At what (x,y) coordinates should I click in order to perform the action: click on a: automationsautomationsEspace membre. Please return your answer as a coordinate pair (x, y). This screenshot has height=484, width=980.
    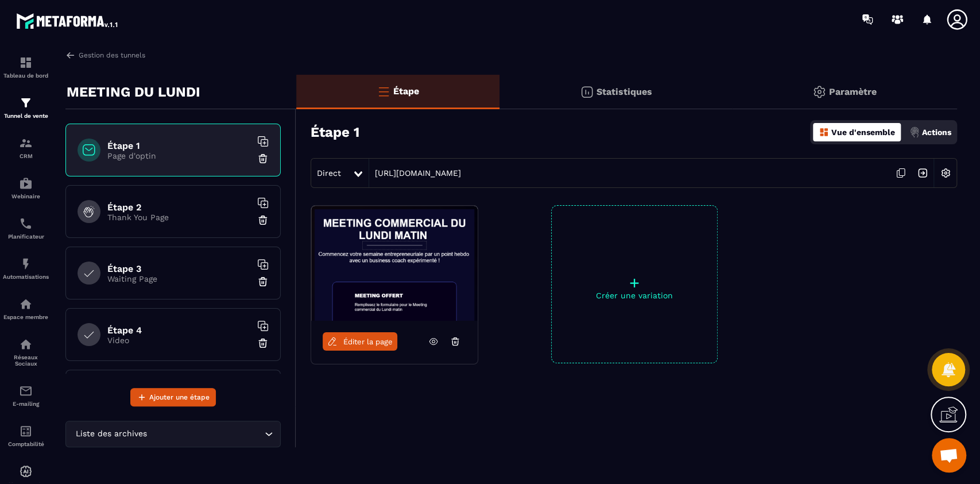
    Looking at the image, I should click on (26, 308).